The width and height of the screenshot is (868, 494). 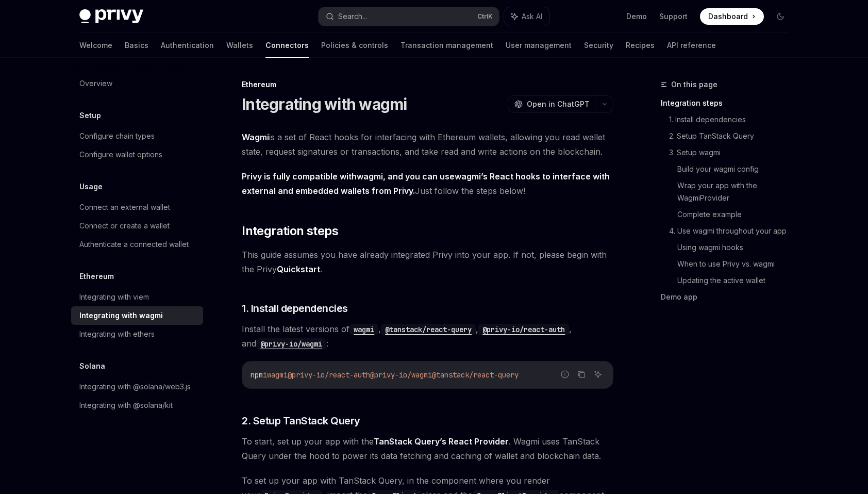 What do you see at coordinates (121, 316) in the screenshot?
I see `div: Integrating with wagmi` at bounding box center [121, 316].